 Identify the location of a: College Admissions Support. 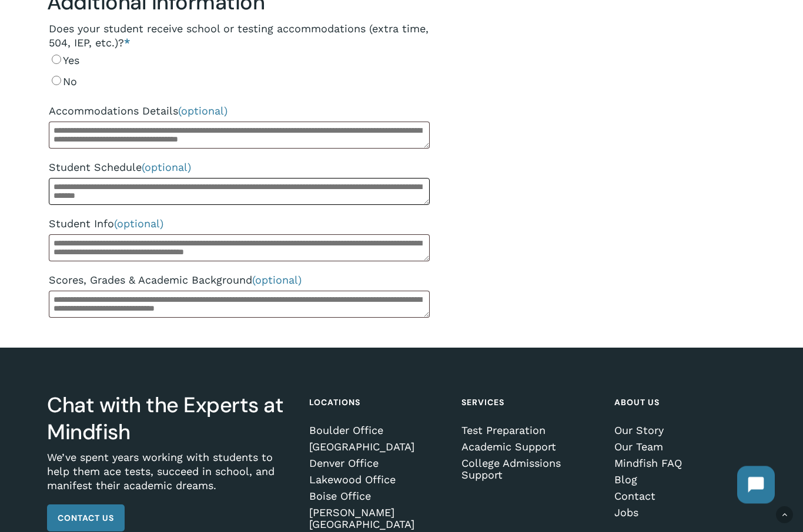
(530, 470).